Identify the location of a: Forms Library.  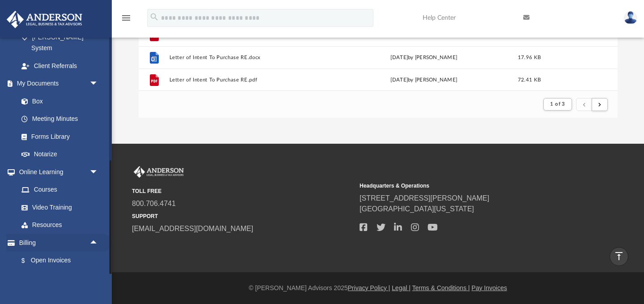
(58, 137).